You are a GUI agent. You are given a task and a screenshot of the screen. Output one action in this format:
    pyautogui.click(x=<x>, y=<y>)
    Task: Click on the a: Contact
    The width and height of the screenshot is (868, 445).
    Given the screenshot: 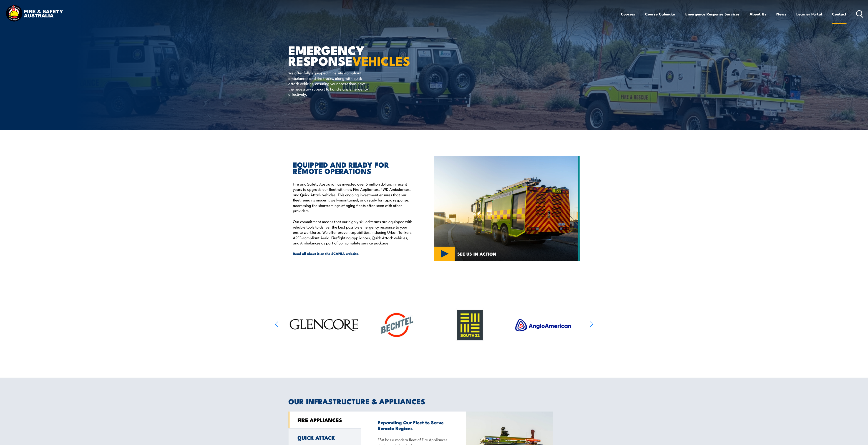 What is the action you would take?
    pyautogui.click(x=839, y=14)
    